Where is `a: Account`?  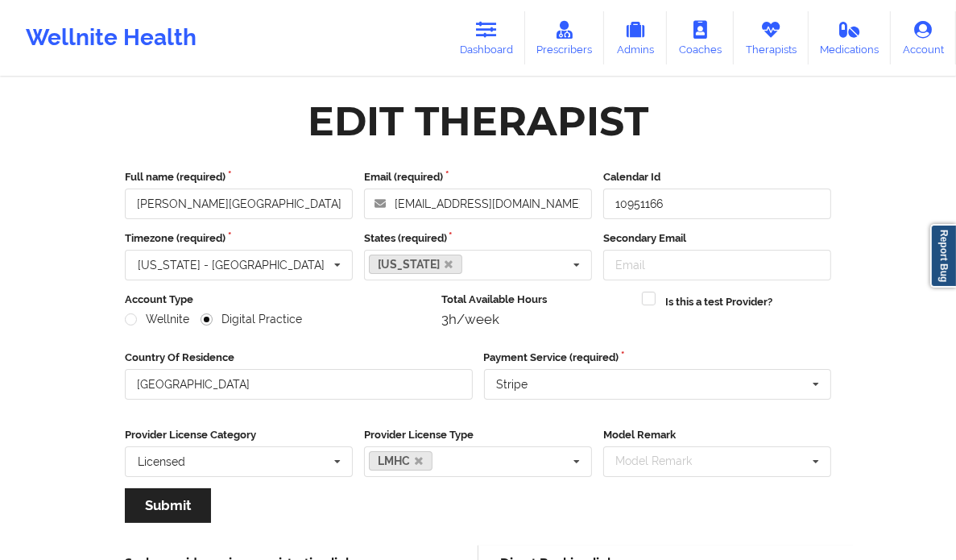 a: Account is located at coordinates (923, 38).